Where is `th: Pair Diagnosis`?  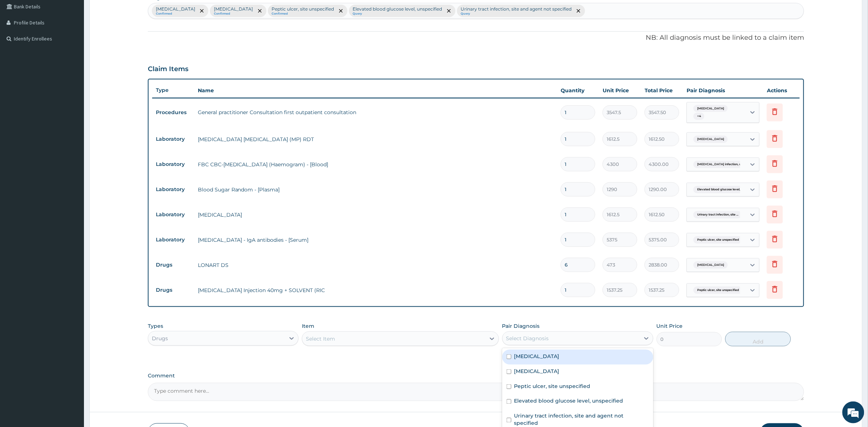 th: Pair Diagnosis is located at coordinates (723, 90).